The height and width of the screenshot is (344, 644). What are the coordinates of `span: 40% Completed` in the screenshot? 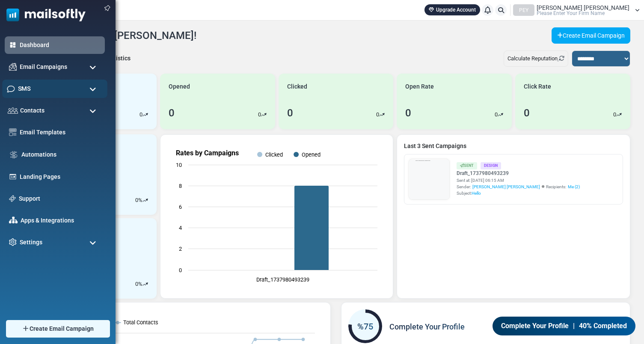 It's located at (605, 326).